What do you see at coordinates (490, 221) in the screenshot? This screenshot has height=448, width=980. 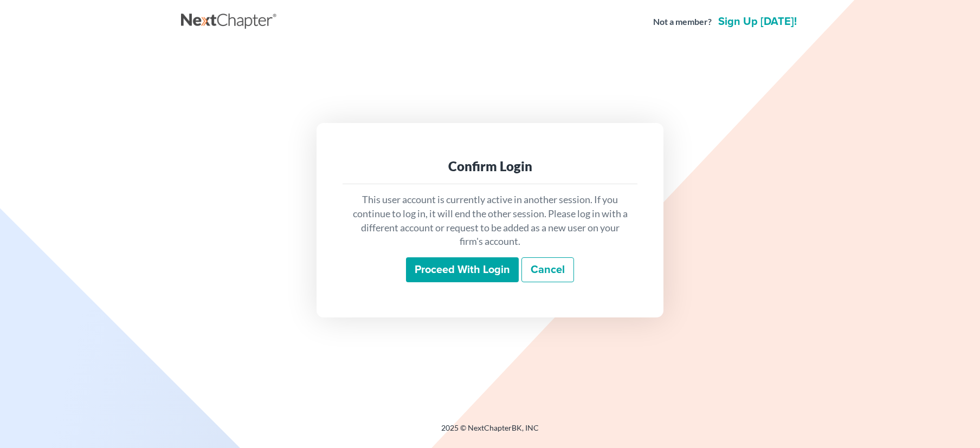 I see `p: This user account is currently active in another session. If you continue to log in, it will end ...` at bounding box center [490, 221].